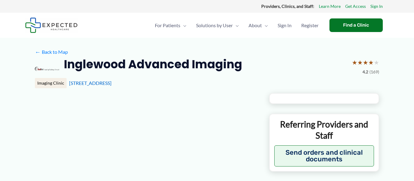 The width and height of the screenshot is (414, 181). I want to click on a: For PatientsMenu Toggle, so click(171, 25).